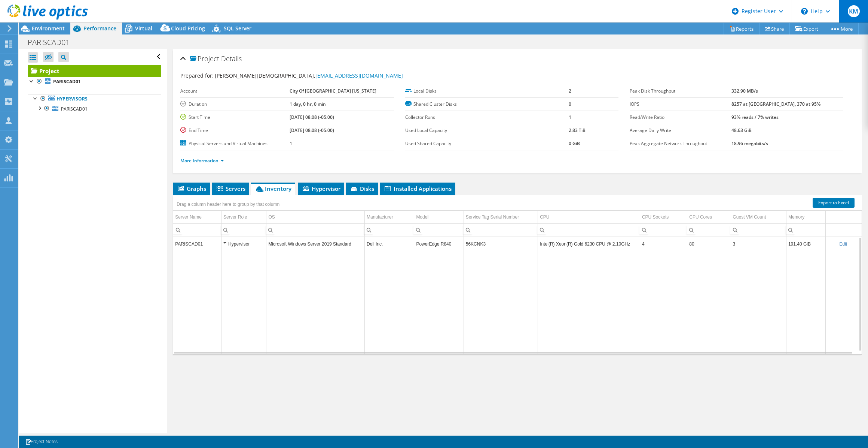  What do you see at coordinates (664, 230) in the screenshot?
I see `td: Column CPU Sockets, Filter cell` at bounding box center [664, 230].